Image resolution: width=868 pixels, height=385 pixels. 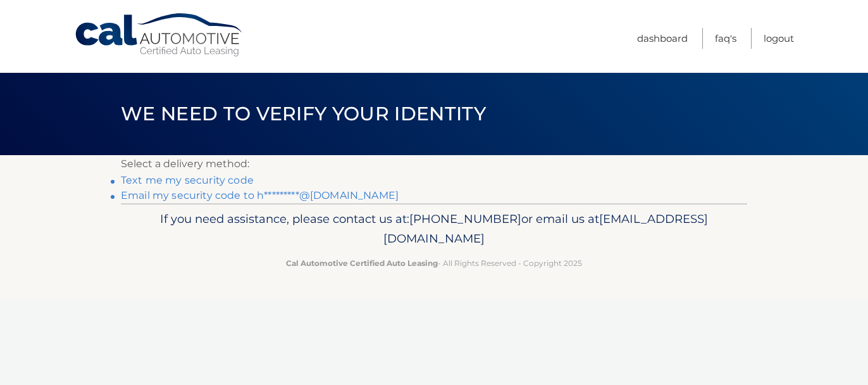 I want to click on p: If you need assistance, please contact us at: or email us at, so click(x=434, y=229).